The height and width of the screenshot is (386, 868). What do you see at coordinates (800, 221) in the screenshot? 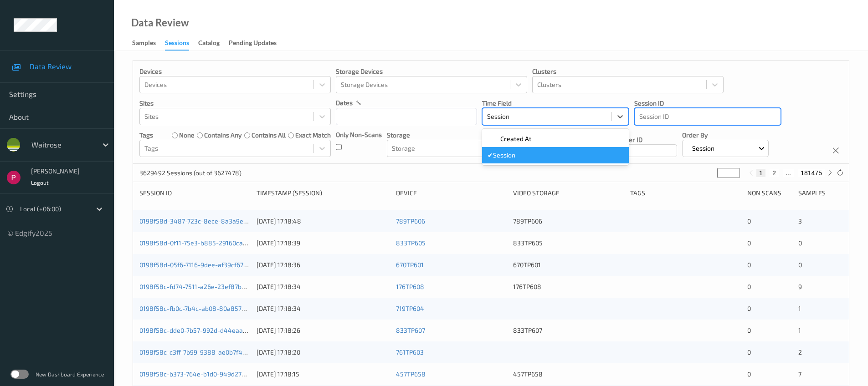
I see `span: 3` at bounding box center [800, 221].